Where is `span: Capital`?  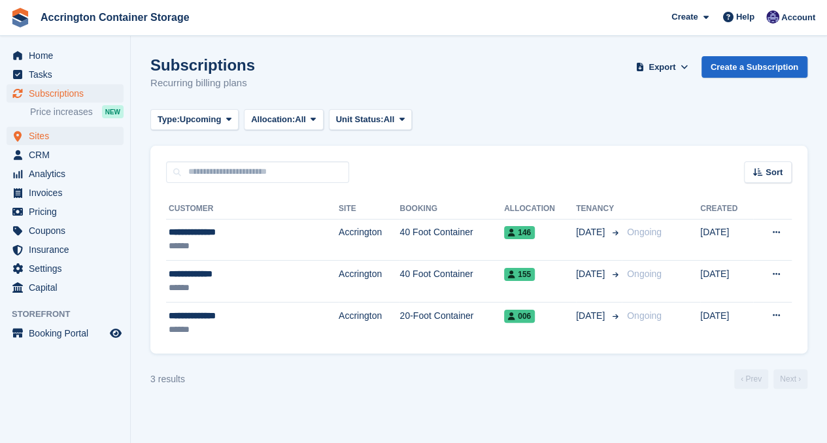 span: Capital is located at coordinates (68, 288).